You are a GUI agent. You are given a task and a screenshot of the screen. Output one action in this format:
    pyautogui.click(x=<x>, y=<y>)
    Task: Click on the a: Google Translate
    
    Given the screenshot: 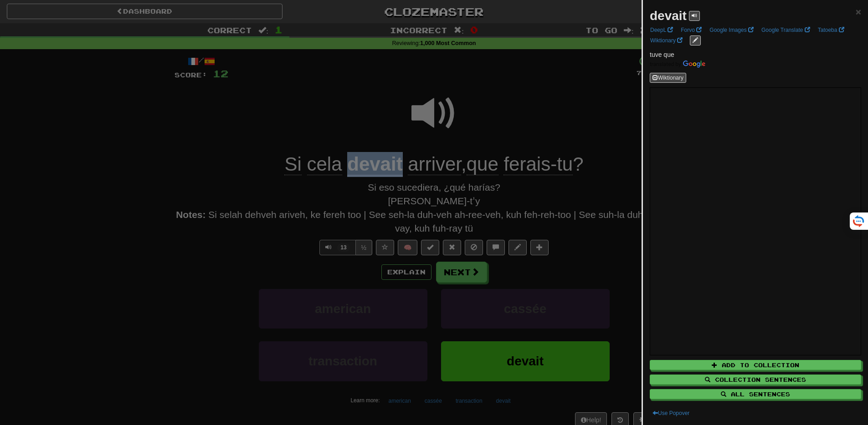 What is the action you would take?
    pyautogui.click(x=786, y=30)
    